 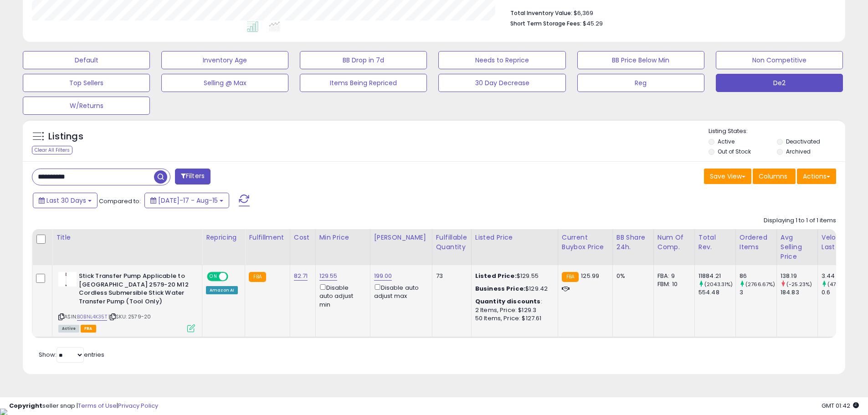 I want to click on div: FBA: 9, so click(x=673, y=276).